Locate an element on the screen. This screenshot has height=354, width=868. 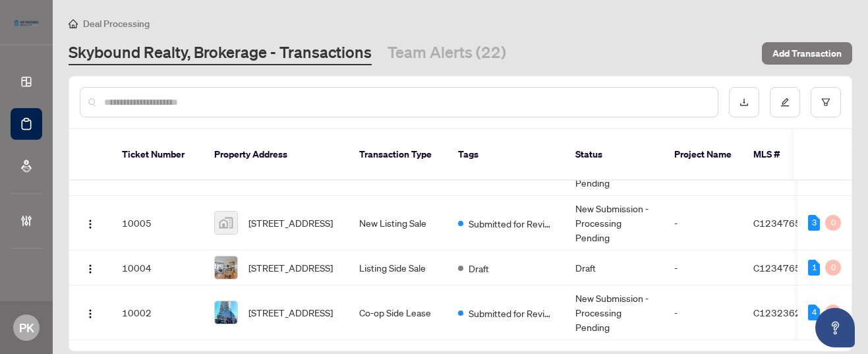
span: Draft is located at coordinates (479, 268).